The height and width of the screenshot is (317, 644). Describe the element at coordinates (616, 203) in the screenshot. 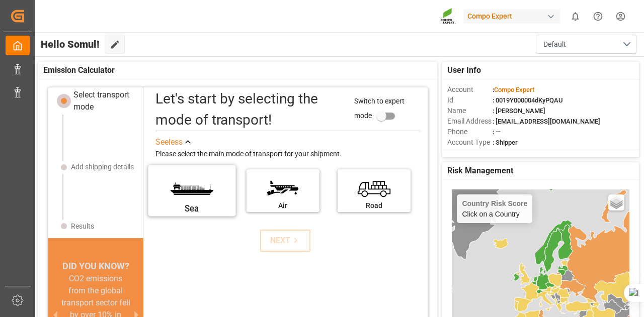

I see `a: Layers` at that location.